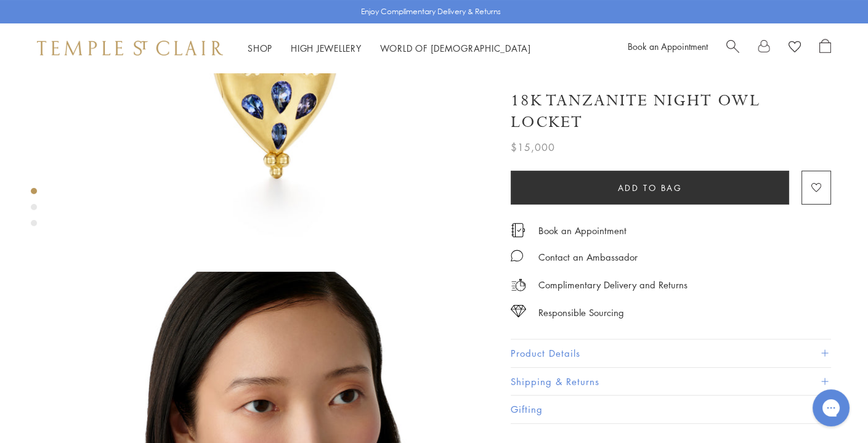  I want to click on img: icon_appointment.svg, so click(518, 230).